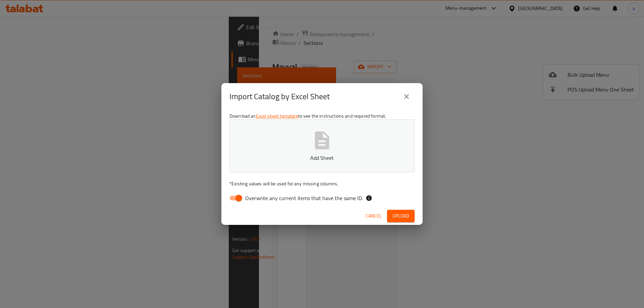 This screenshot has height=308, width=644. Describe the element at coordinates (401, 216) in the screenshot. I see `span: Upload` at that location.